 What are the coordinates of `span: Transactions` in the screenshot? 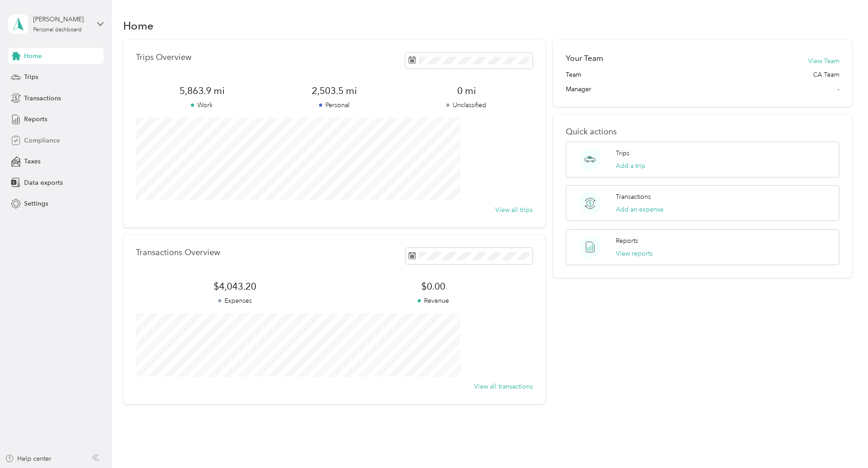 It's located at (42, 98).